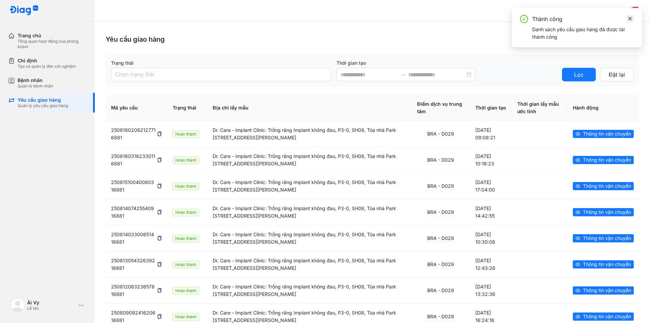 The image size is (650, 323). I want to click on div: 25081403300651416881, so click(136, 238).